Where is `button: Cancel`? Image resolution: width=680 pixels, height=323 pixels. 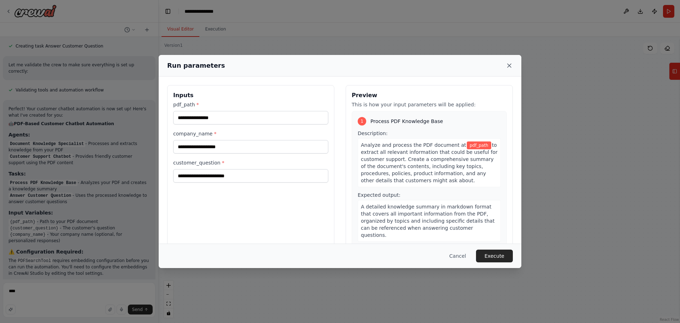
button: Cancel is located at coordinates (458, 256).